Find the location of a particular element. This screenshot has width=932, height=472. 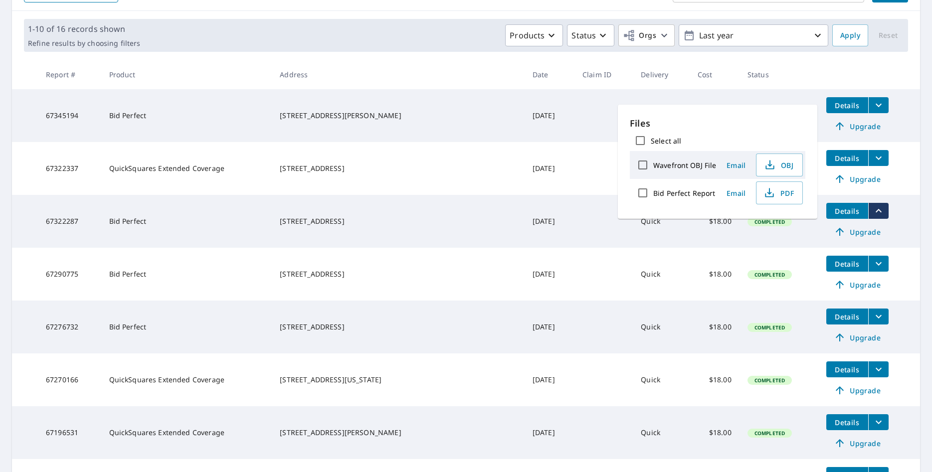

p: Products is located at coordinates (527, 35).